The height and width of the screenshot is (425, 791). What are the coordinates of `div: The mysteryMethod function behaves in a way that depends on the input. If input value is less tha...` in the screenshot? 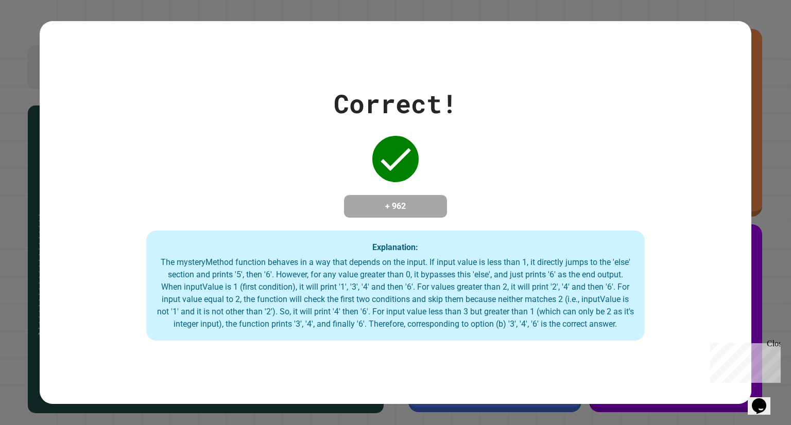 It's located at (395, 293).